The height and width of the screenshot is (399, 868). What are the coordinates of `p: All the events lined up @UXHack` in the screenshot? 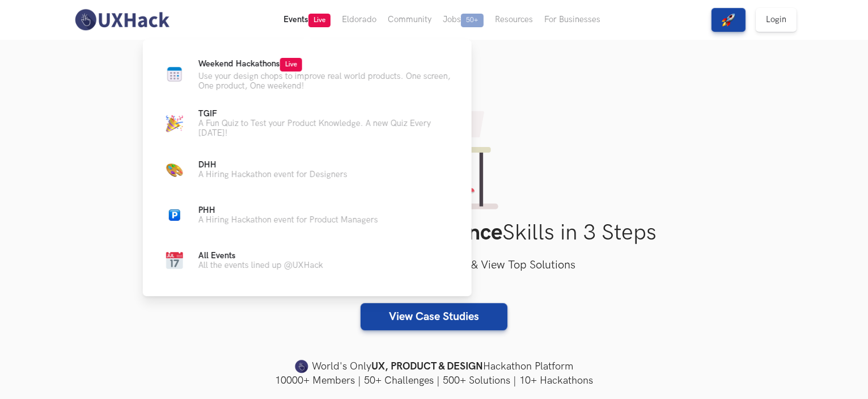 It's located at (261, 265).